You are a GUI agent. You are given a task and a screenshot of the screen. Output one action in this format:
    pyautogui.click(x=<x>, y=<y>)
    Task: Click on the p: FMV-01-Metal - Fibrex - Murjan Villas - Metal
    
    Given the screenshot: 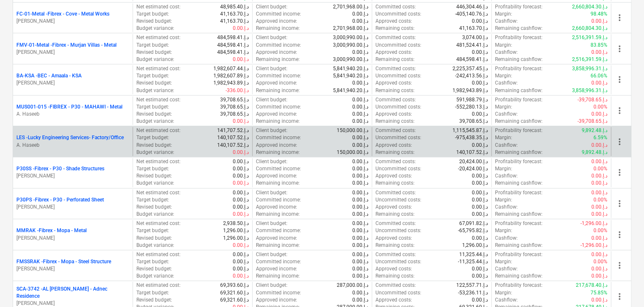 What is the action you would take?
    pyautogui.click(x=66, y=45)
    